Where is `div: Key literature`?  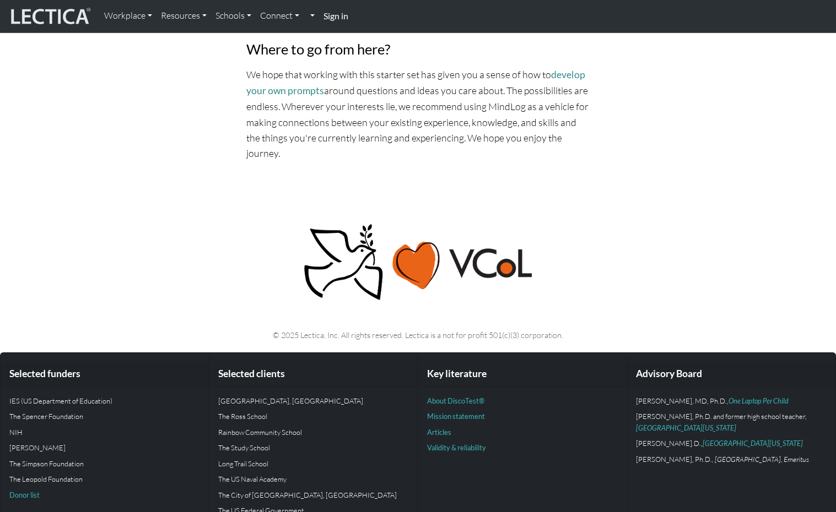
div: Key literature is located at coordinates (522, 374).